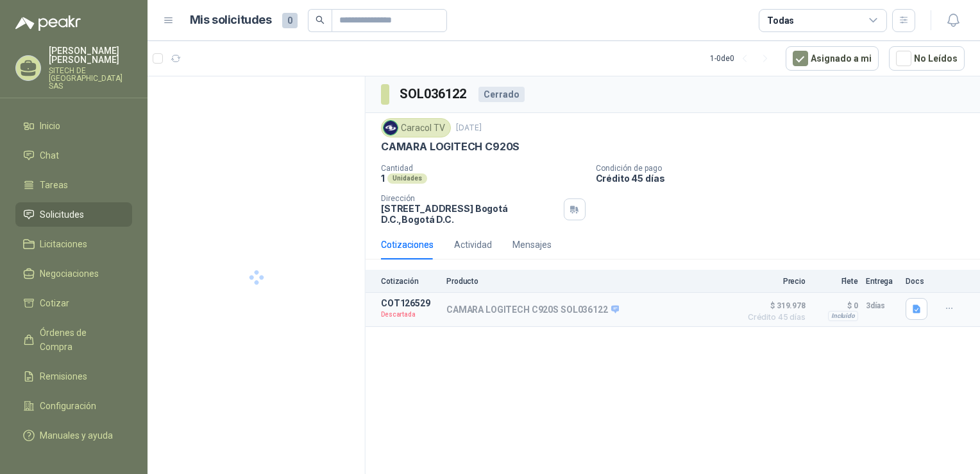 This screenshot has width=980, height=474. What do you see at coordinates (843, 316) in the screenshot?
I see `div: Incluido` at bounding box center [843, 316].